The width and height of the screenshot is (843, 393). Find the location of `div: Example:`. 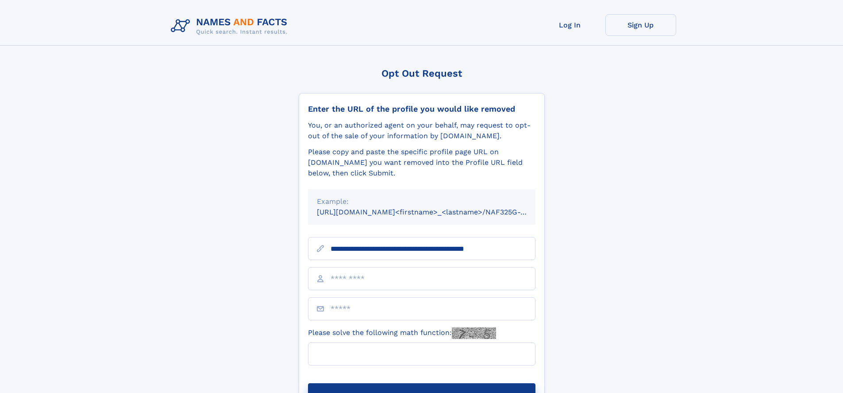

div: Example: is located at coordinates (422, 201).